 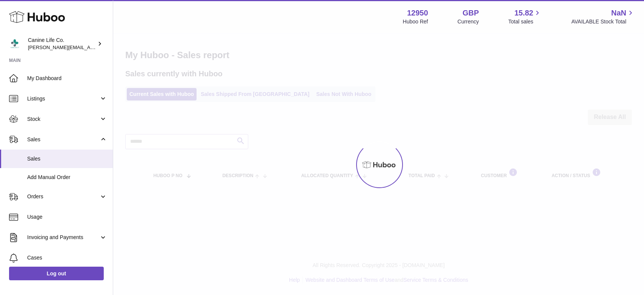 What do you see at coordinates (67, 216) in the screenshot?
I see `span: Usage` at bounding box center [67, 216].